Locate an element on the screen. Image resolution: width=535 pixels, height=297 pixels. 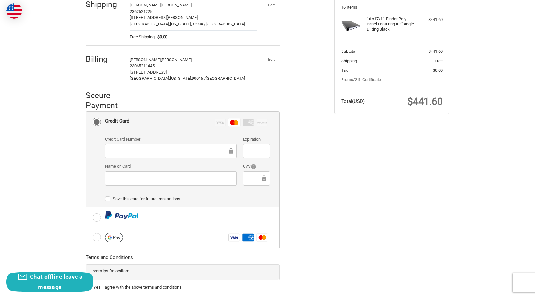
span: 2362521225 is located at coordinates (141, 11).